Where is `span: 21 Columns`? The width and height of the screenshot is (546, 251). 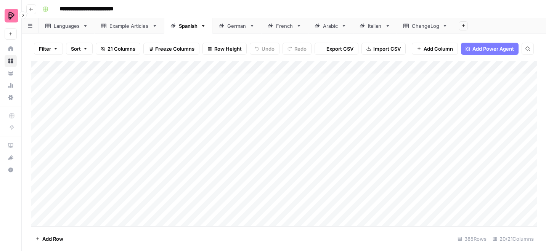 span: 21 Columns is located at coordinates (121, 49).